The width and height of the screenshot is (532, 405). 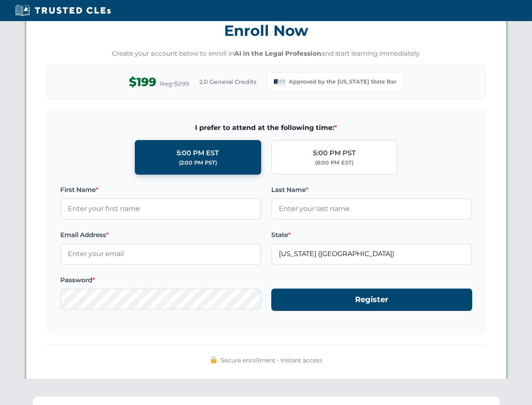 What do you see at coordinates (372, 235) in the screenshot?
I see `label: State` at bounding box center [372, 235].